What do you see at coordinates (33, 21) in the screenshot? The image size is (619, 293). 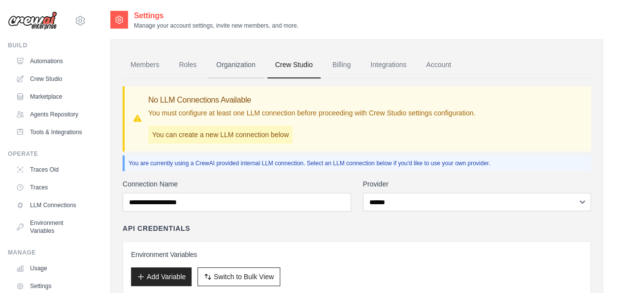 I see `img: Logo` at bounding box center [33, 21].